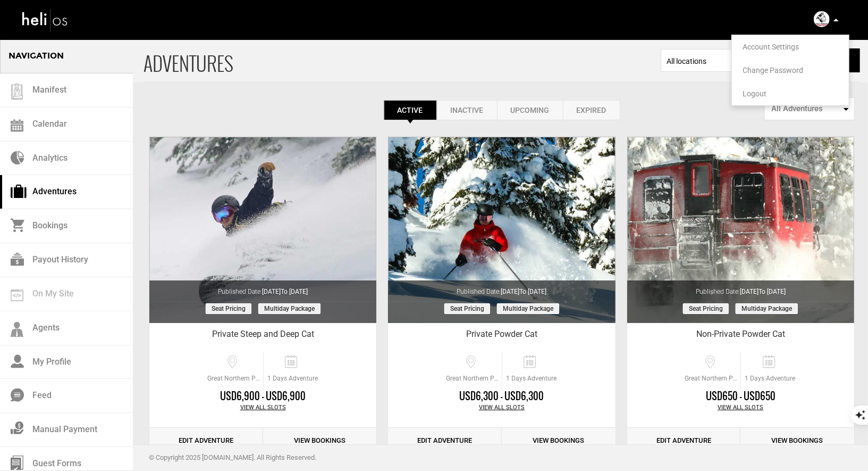  Describe the element at coordinates (402, 60) in the screenshot. I see `span: ADVENTURES` at that location.